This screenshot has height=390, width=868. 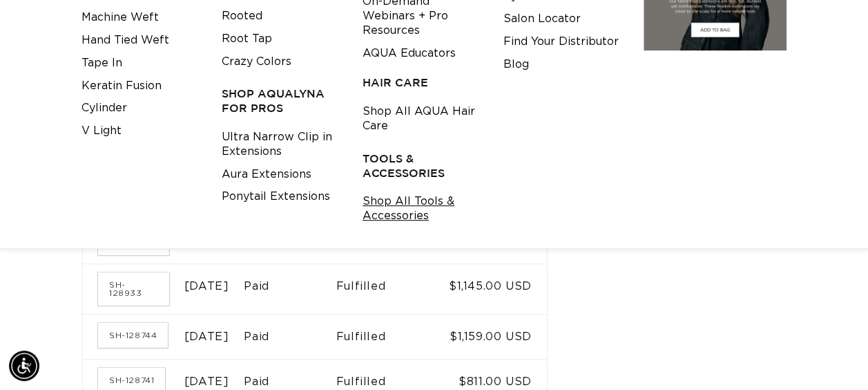 What do you see at coordinates (281, 144) in the screenshot?
I see `a: Ultra Narrow Clip in Extensions` at bounding box center [281, 144].